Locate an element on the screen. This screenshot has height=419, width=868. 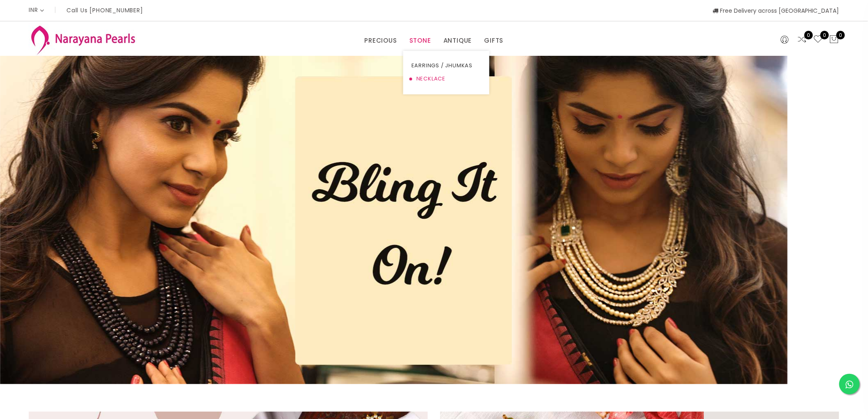
a: EARRINGS / JHUMKAS is located at coordinates (447, 66).